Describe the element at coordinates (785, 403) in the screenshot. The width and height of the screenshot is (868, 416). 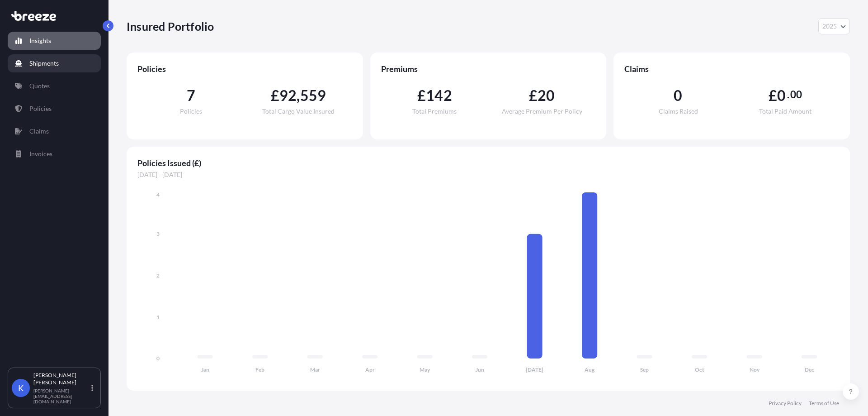
I see `a: Privacy Policy` at that location.